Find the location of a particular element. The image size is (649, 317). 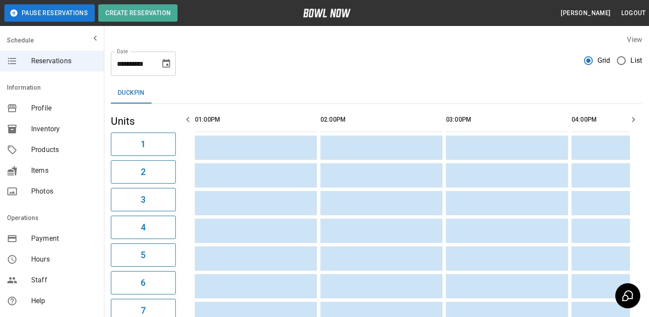

h6: 2 is located at coordinates (143, 172).